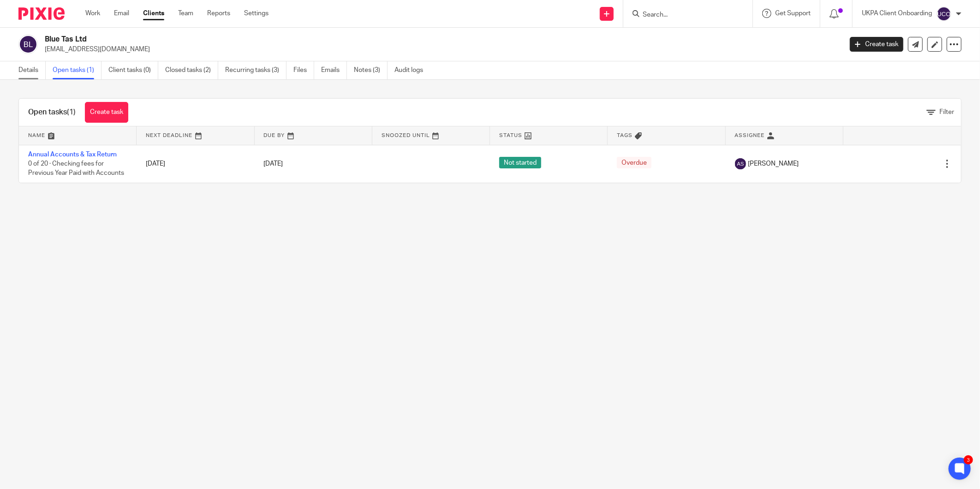 The height and width of the screenshot is (489, 980). I want to click on div: 3, so click(969, 460).